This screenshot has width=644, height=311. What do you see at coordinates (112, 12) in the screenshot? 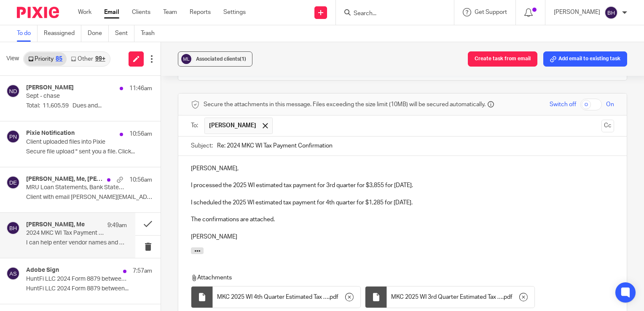
I see `a: Email` at bounding box center [112, 12].